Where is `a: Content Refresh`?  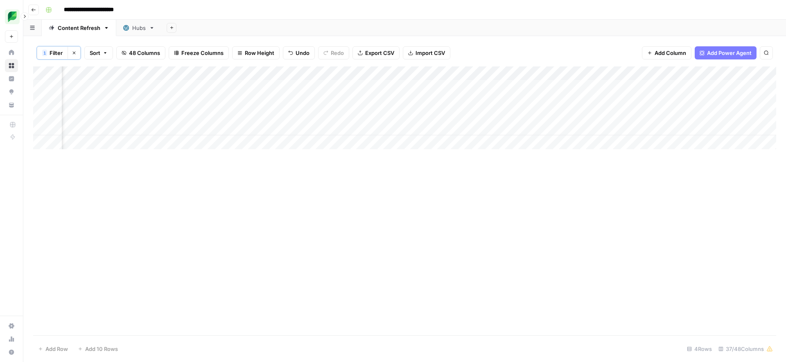
a: Content Refresh is located at coordinates (79, 28).